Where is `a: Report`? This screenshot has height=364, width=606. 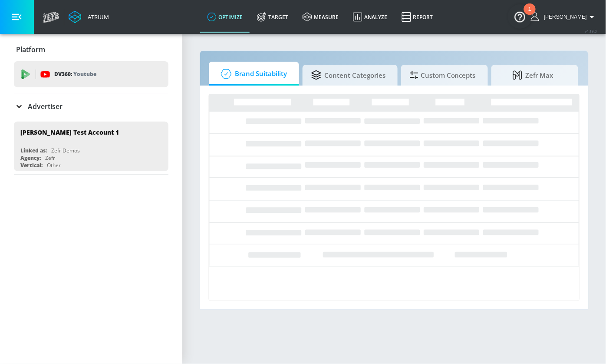 a: Report is located at coordinates (417, 17).